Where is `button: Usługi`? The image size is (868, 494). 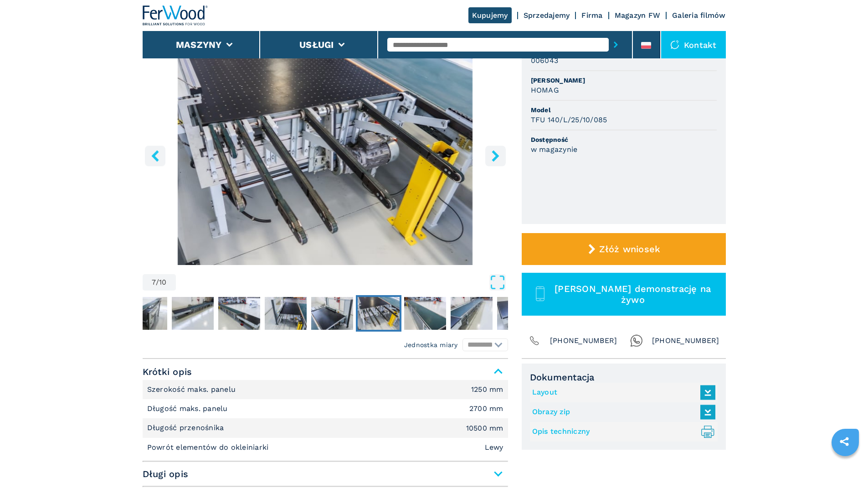
button: Usługi is located at coordinates (316, 45).